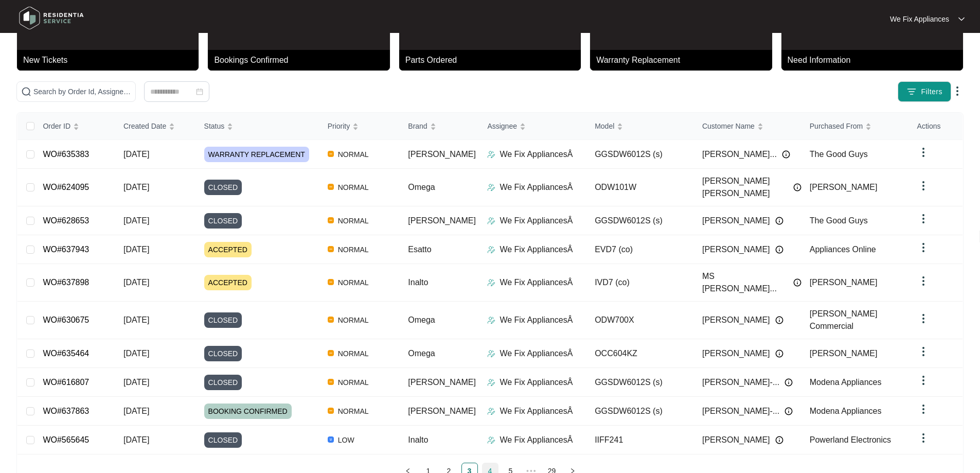 Image resolution: width=980 pixels, height=473 pixels. What do you see at coordinates (359, 126) in the screenshot?
I see `th: Priority` at bounding box center [359, 126].